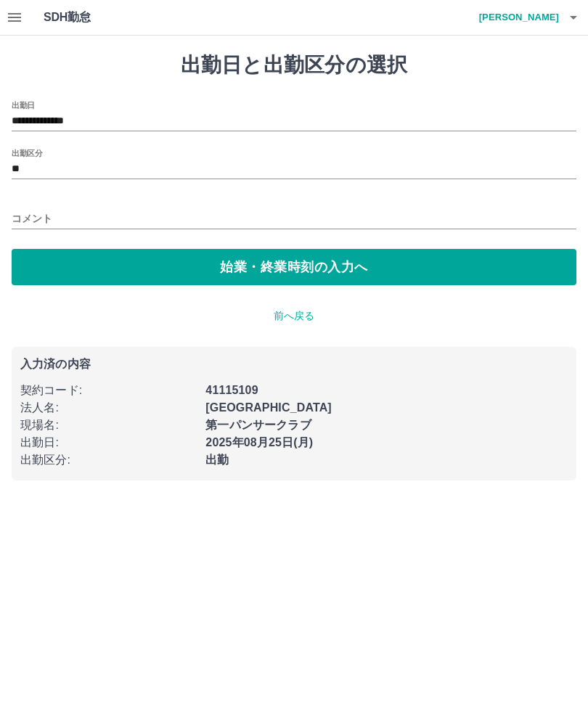 The image size is (588, 709). I want to click on label: 出勤区分, so click(27, 152).